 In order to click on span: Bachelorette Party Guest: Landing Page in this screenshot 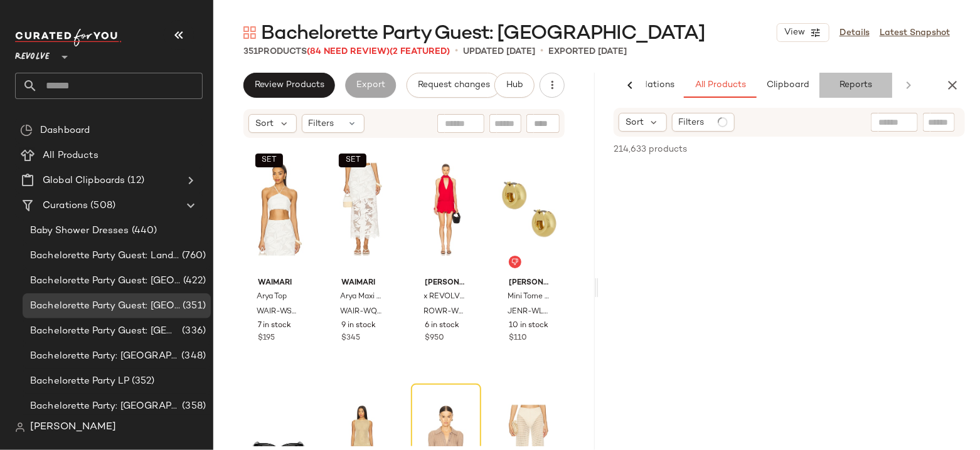, I will do `click(105, 256)`.